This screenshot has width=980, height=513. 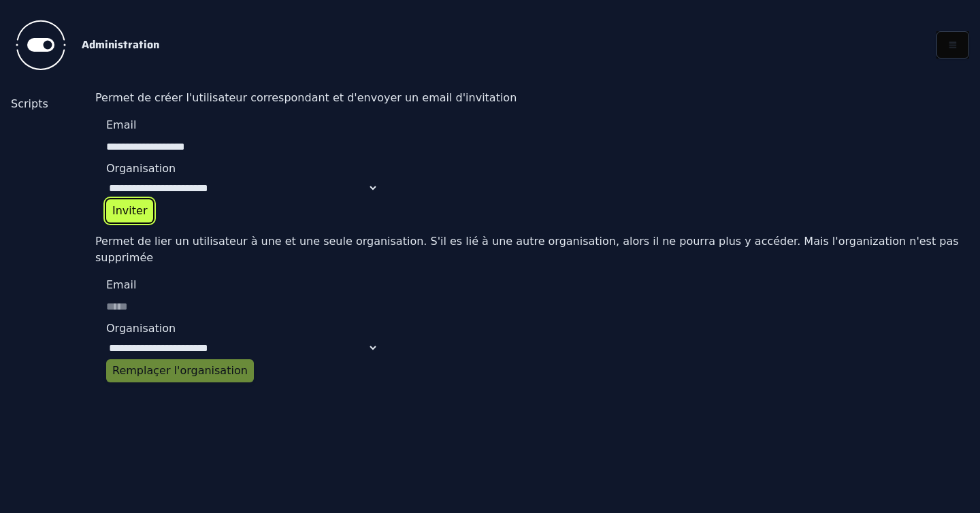 What do you see at coordinates (537, 98) in the screenshot?
I see `p: Permet de créer l'utilisateur correspondant et d'envoyer un email d'invitation` at bounding box center [537, 98].